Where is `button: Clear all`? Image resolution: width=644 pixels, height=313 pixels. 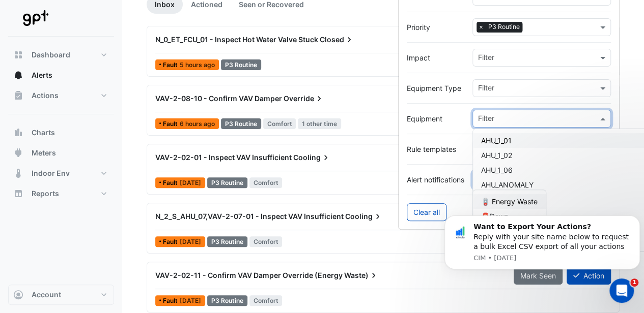
button: Clear all is located at coordinates (427, 212).